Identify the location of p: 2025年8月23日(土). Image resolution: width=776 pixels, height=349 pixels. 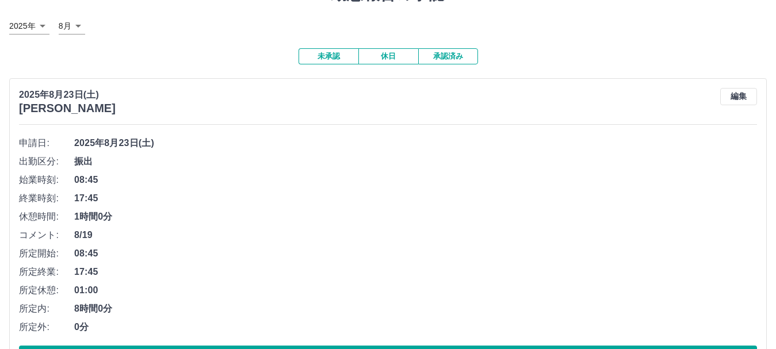
(67, 95).